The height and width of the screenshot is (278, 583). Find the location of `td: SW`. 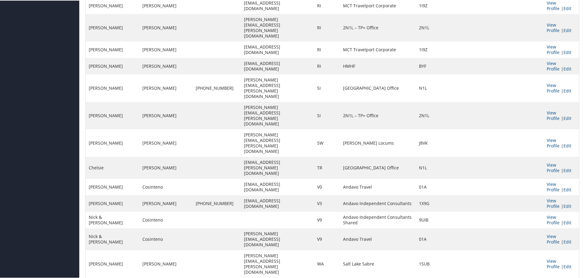

td: SW is located at coordinates (327, 142).